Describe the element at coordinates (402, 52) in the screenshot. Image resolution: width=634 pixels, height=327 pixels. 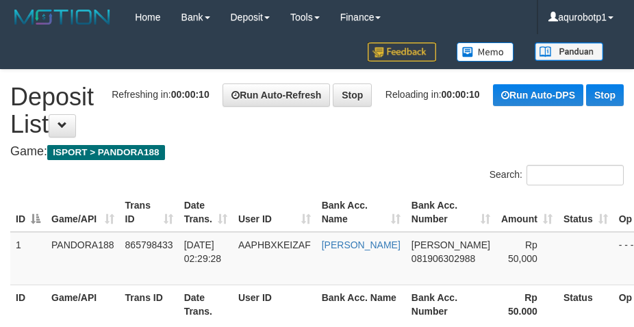
I see `img: Feedback.jpg` at that location.